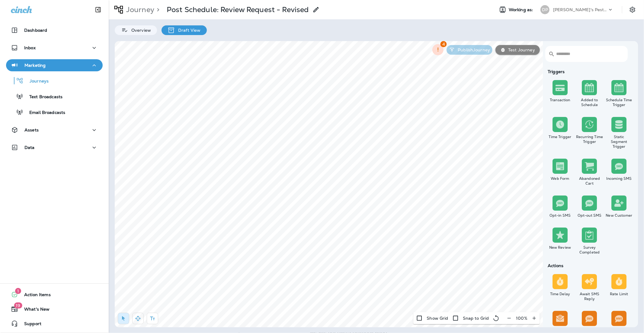  What do you see at coordinates (545, 9) in the screenshot?
I see `div: DP` at bounding box center [545, 9].